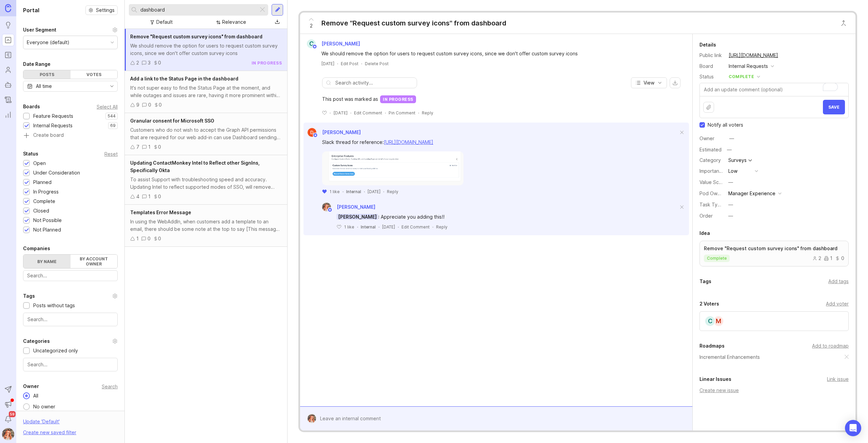 The width and height of the screenshot is (868, 443). I want to click on div: Tags, so click(705, 281).